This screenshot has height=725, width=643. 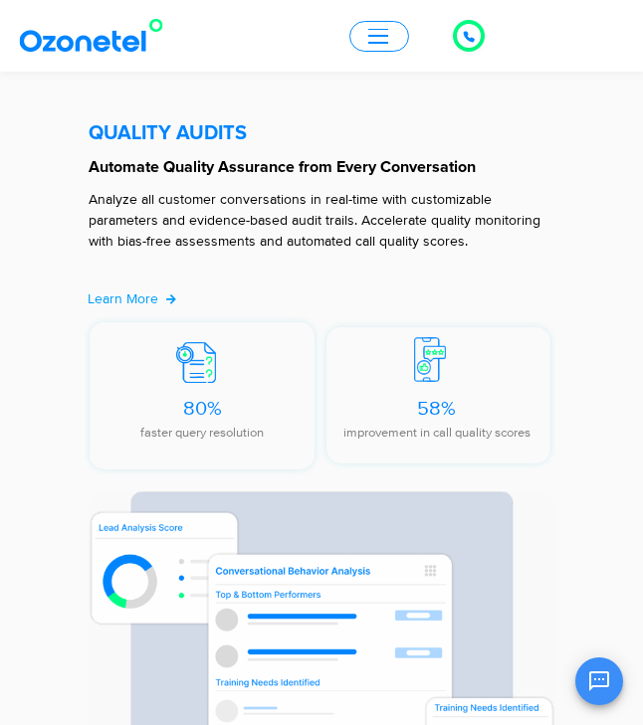 I want to click on span: 80%, so click(x=202, y=409).